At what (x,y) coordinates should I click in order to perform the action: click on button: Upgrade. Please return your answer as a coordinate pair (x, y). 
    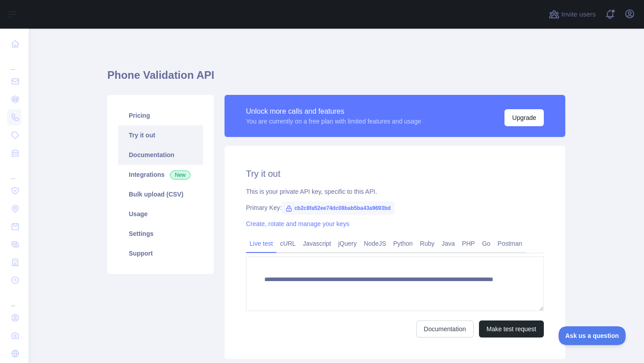
    Looking at the image, I should click on (524, 118).